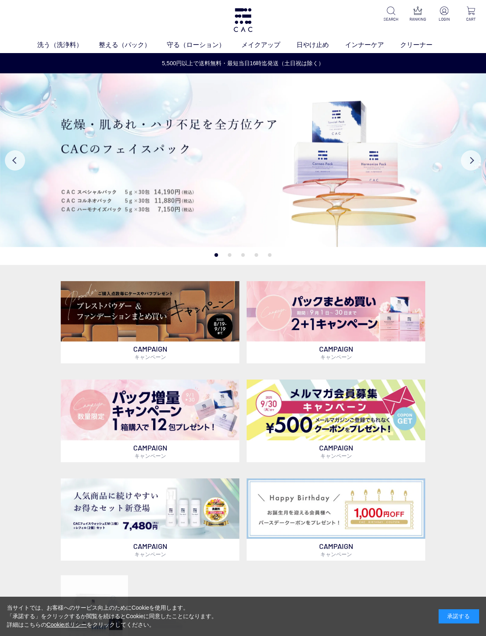 Image resolution: width=486 pixels, height=636 pixels. What do you see at coordinates (391, 14) in the screenshot?
I see `a: SEARCH` at bounding box center [391, 14].